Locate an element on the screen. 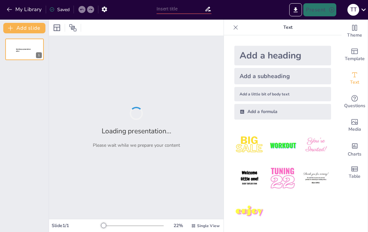  button: Present is located at coordinates (320, 10).